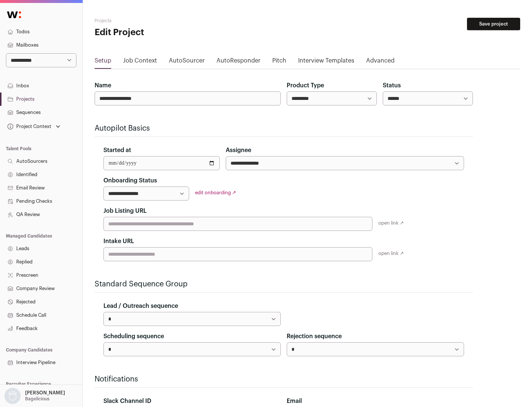 This screenshot has height=407, width=532. What do you see at coordinates (125, 211) in the screenshot?
I see `label: Job Listing URL` at bounding box center [125, 211].